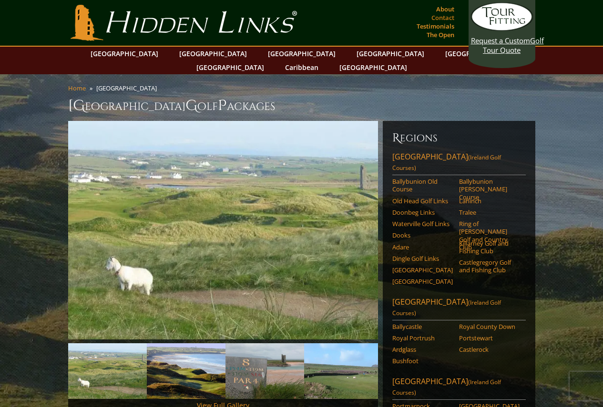 The height and width of the screenshot is (407, 603). What do you see at coordinates (459, 138) in the screenshot?
I see `h6: Regions` at bounding box center [459, 138].